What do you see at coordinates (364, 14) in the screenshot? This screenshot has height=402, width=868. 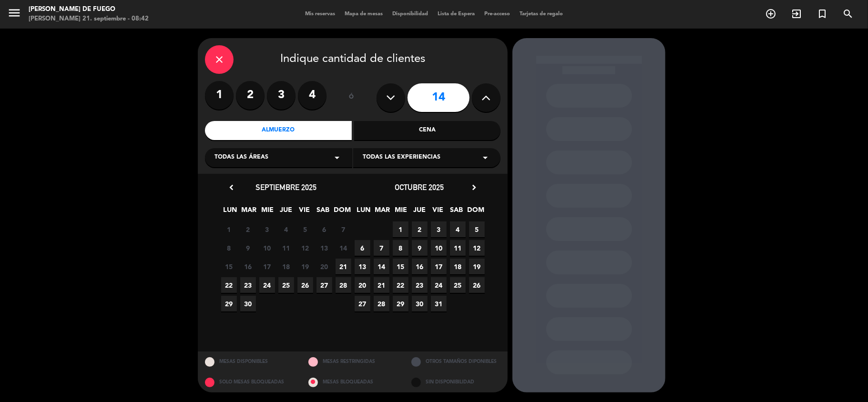 I see `span: Mapa de mesas` at bounding box center [364, 14].